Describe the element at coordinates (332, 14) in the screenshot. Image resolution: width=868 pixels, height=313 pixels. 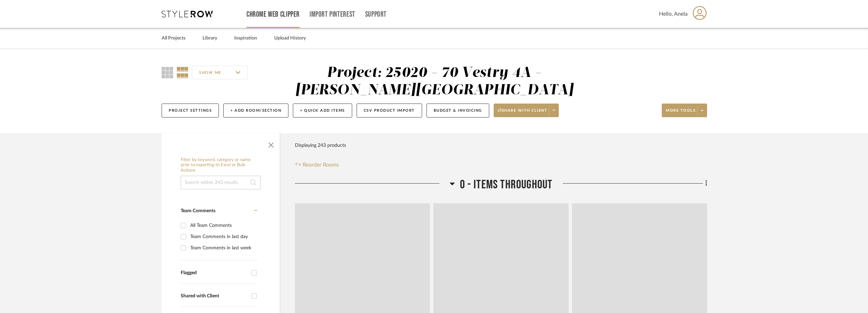
I see `a: Import Pinterest` at that location.